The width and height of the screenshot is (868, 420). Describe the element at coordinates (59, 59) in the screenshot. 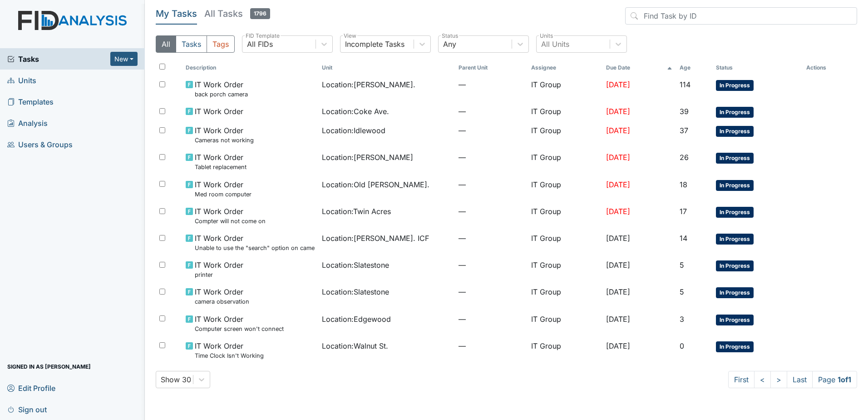

I see `span: Tasks` at that location.